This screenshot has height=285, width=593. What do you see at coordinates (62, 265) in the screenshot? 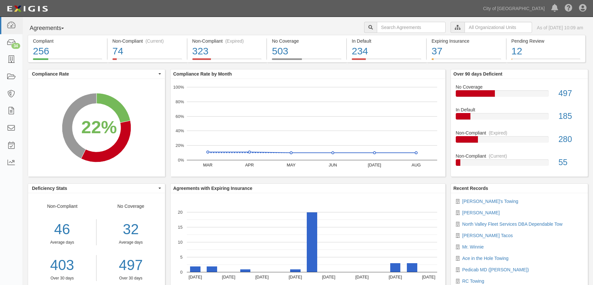
I see `a: 403` at bounding box center [62, 265].